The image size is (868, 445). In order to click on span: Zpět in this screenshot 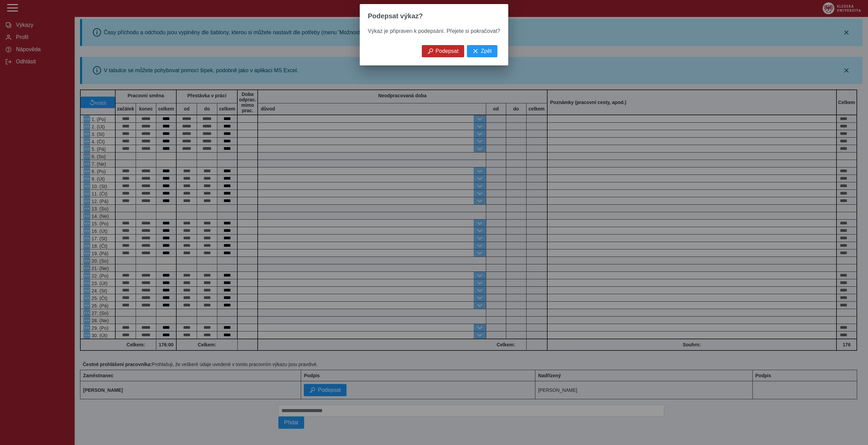, I will do `click(486, 51)`.